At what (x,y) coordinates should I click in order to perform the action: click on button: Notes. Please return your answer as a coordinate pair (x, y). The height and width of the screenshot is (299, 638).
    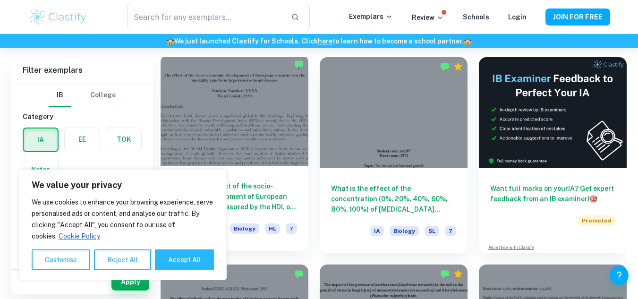
    Looking at the image, I should click on (41, 170).